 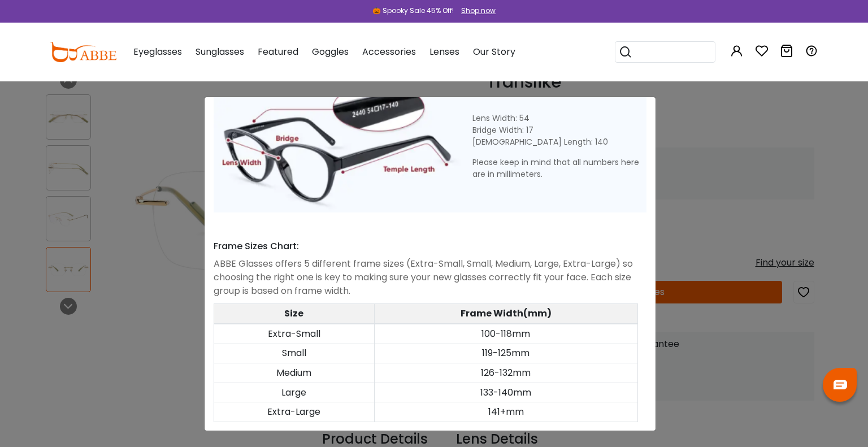 I want to click on th: Frame Width(mm), so click(x=506, y=314).